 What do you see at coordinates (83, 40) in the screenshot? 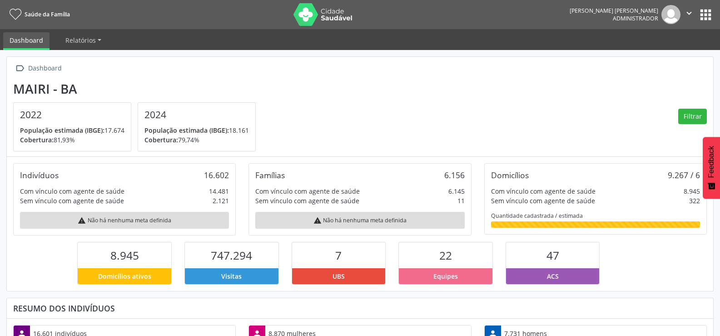
I see `a: Relatórios` at bounding box center [83, 40].